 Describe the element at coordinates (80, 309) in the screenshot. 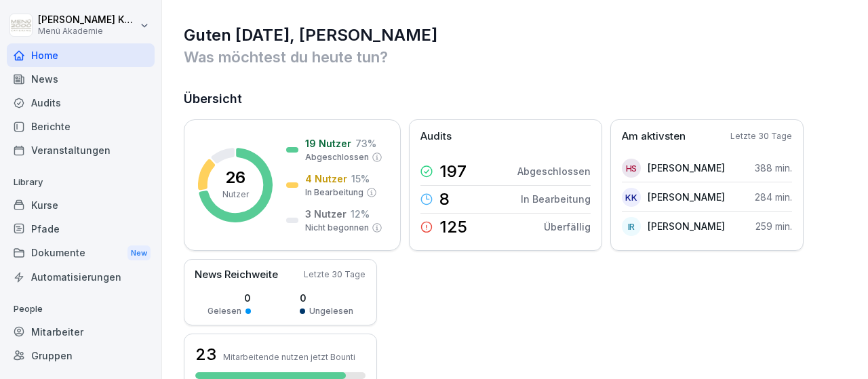

I see `p: People` at that location.